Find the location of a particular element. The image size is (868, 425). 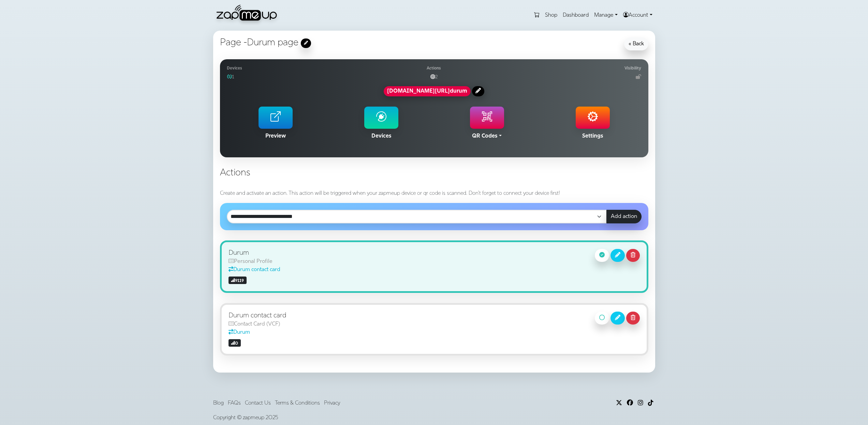

span: 1 is located at coordinates (230, 77).